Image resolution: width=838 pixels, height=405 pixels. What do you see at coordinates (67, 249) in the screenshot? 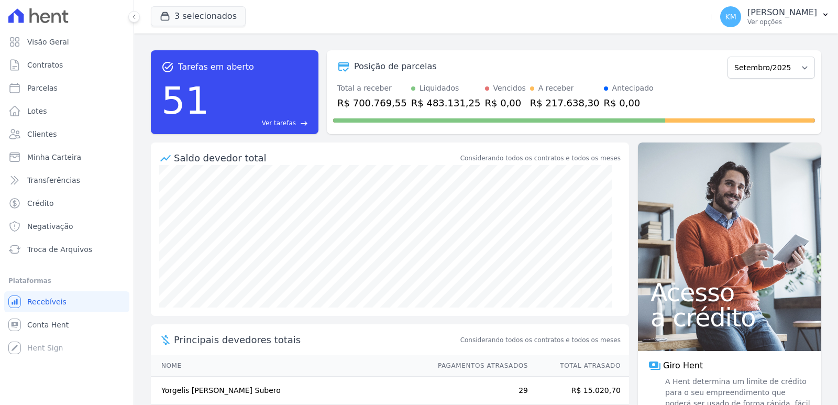
I see `a: Troca de Arquivos` at bounding box center [67, 249].